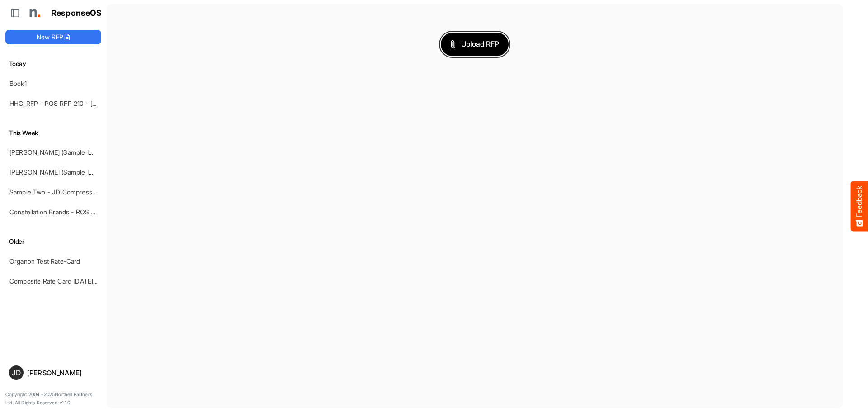  Describe the element at coordinates (53, 133) in the screenshot. I see `h6: This Week` at that location.